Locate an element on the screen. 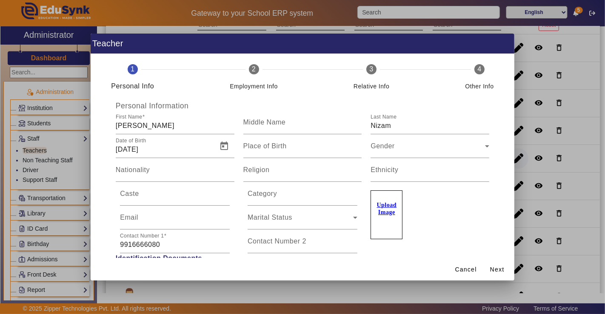  mat-label: Nationality is located at coordinates (133, 170).